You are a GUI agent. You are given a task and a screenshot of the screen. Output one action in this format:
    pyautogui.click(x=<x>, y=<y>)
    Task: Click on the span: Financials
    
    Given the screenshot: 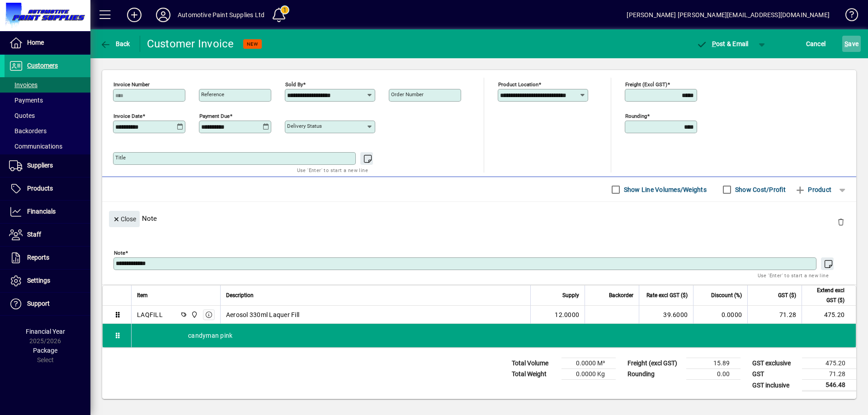 What is the action you would take?
    pyautogui.click(x=41, y=211)
    